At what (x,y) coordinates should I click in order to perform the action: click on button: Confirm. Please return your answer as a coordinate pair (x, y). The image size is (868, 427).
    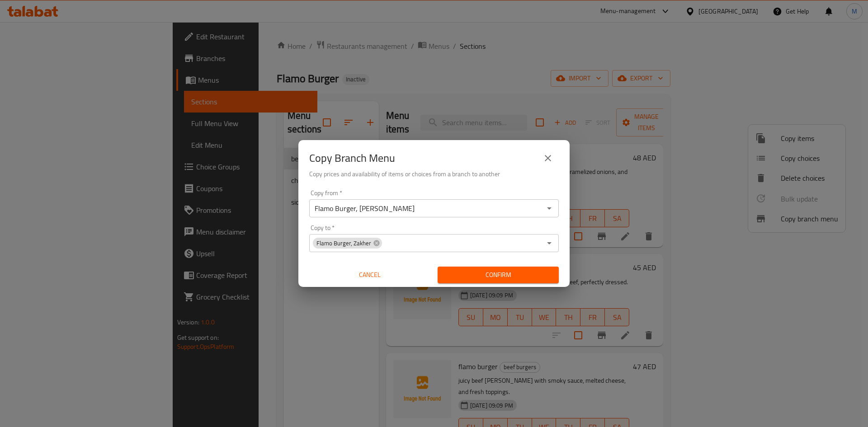
    Looking at the image, I should click on (498, 275).